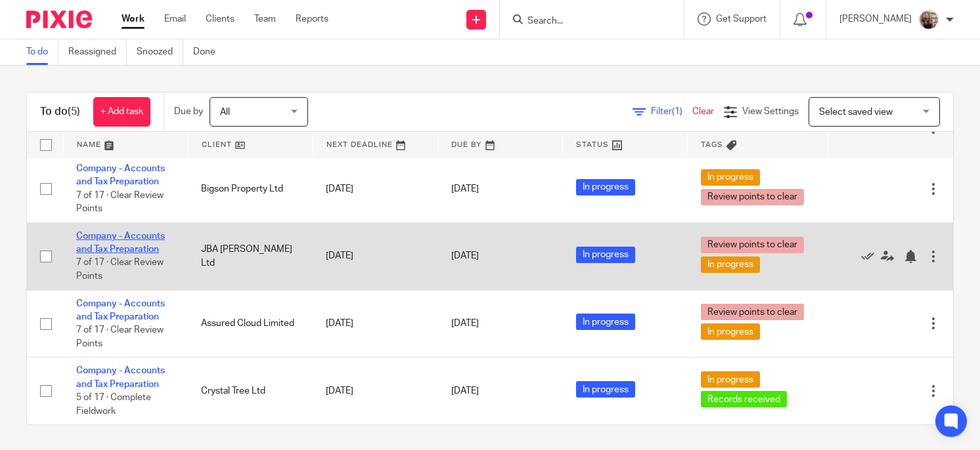 The width and height of the screenshot is (980, 450). I want to click on a: Email, so click(174, 19).